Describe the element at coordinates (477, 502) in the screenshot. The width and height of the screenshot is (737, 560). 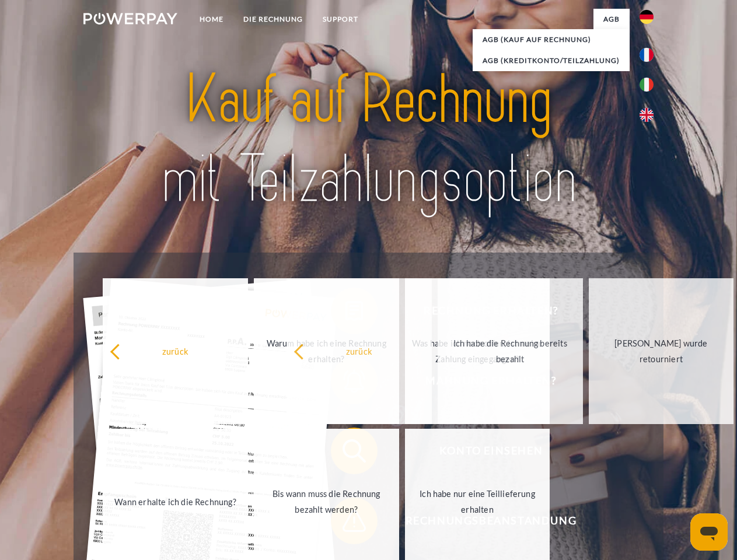
I see `div: Ich habe nur eine Teillieferung erhalten` at that location.